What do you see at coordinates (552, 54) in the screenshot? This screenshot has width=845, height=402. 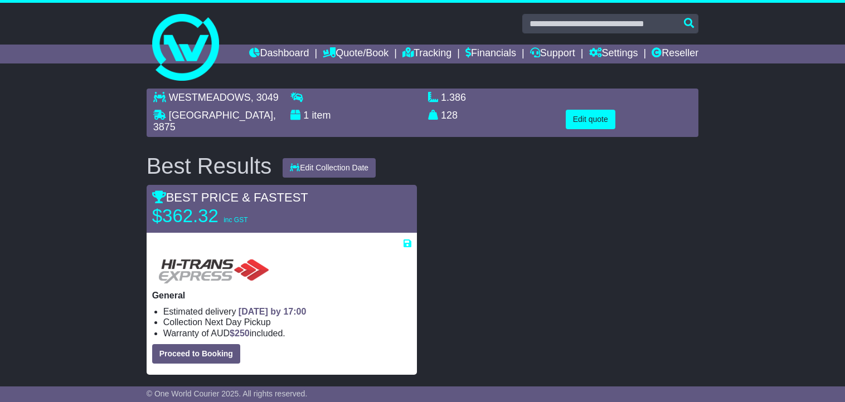 I see `a: Support` at bounding box center [552, 54].